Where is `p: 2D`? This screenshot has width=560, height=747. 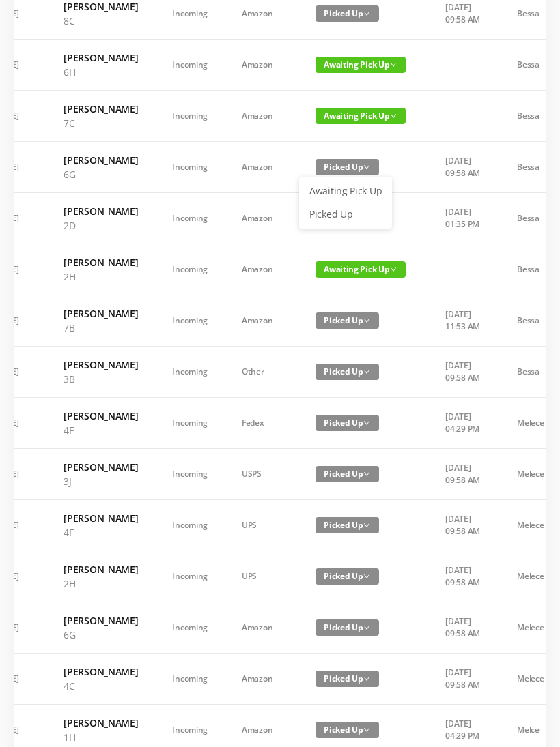 p: 2D is located at coordinates (101, 225).